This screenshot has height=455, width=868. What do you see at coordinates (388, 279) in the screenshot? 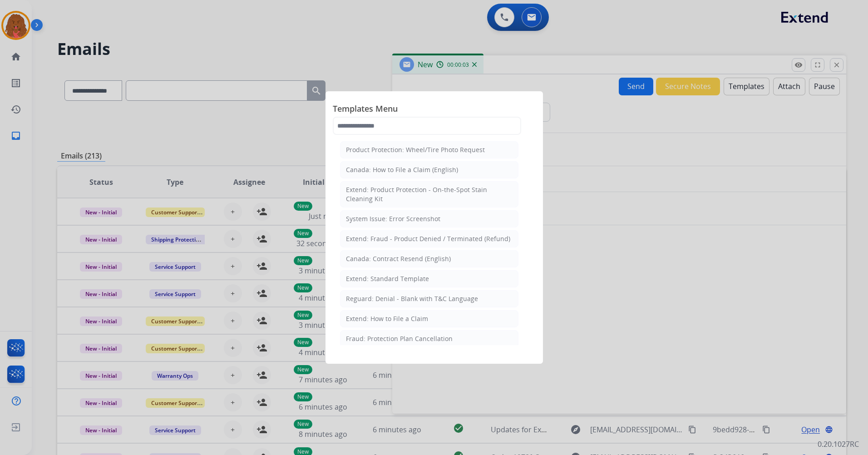
I see `div: Extend: Standard Template` at bounding box center [388, 279].